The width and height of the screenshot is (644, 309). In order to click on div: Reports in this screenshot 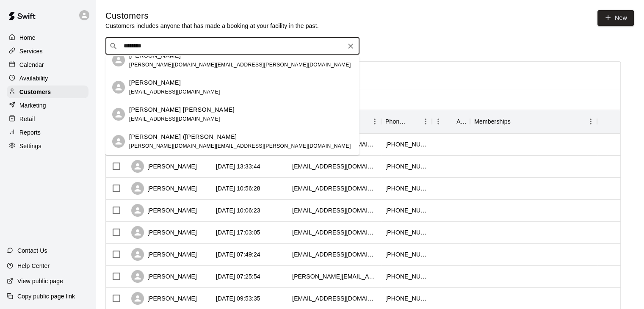, I will do `click(48, 132)`.